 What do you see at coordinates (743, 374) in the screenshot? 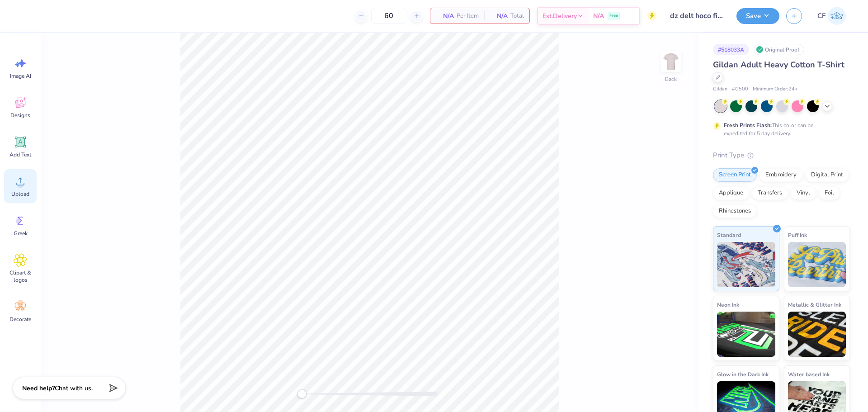
I see `span: Glow in the Dark Ink` at bounding box center [743, 374].